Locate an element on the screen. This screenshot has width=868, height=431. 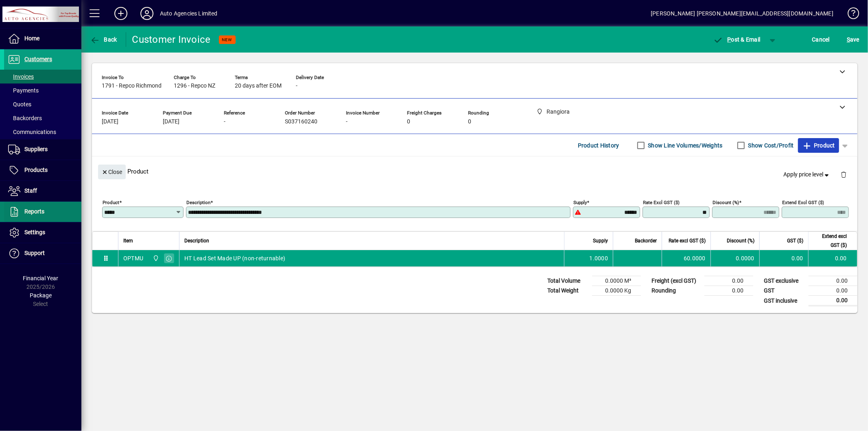
label: Show Line Volumes/Weights is located at coordinates (685, 146).